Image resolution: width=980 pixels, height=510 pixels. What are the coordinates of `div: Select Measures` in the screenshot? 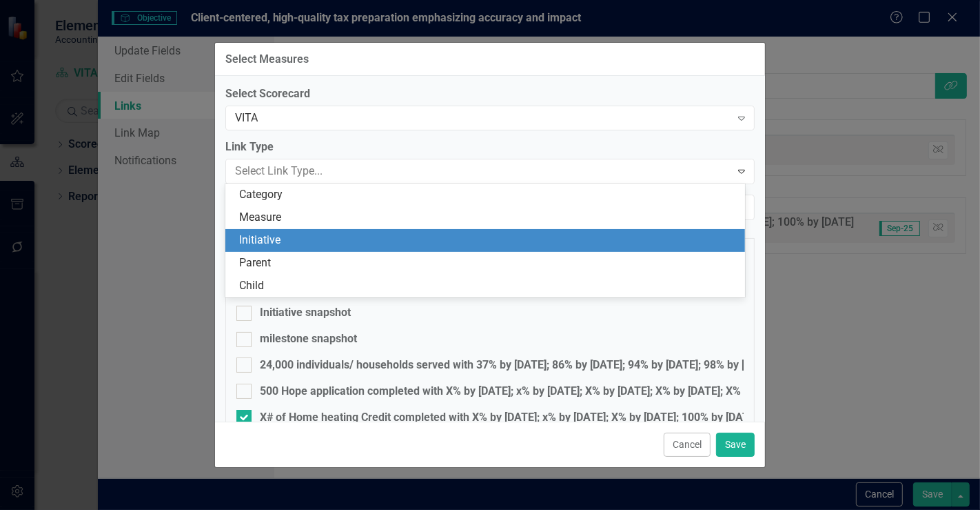 It's located at (267, 60).